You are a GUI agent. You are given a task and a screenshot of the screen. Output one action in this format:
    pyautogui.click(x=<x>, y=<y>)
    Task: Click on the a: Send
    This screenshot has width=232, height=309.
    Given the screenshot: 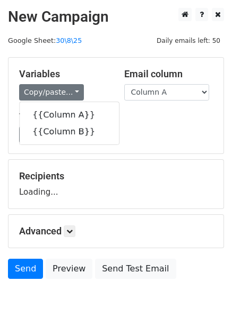 What is the action you would take?
    pyautogui.click(x=25, y=269)
    